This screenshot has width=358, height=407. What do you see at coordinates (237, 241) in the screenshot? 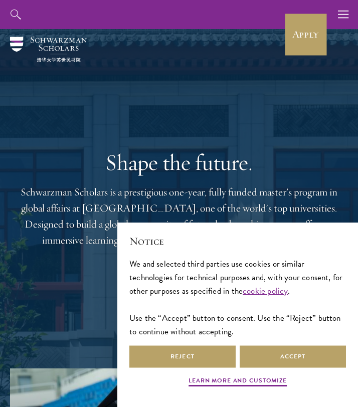
I see `h2: Notice` at bounding box center [237, 241].